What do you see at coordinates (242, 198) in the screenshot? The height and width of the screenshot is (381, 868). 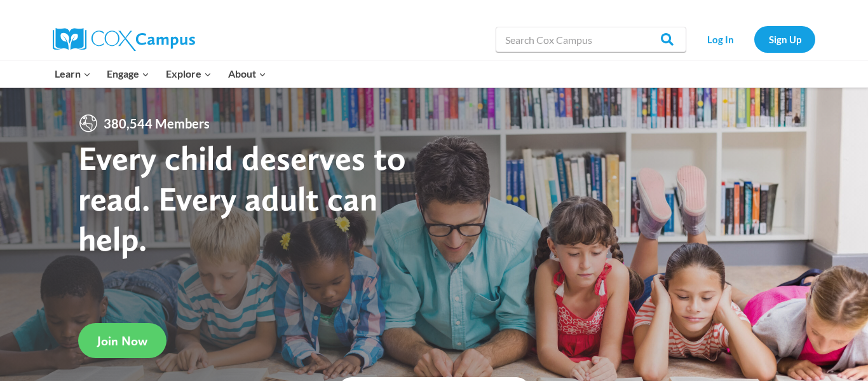 I see `strong: Every child deserves to read. Every adult can help.` at bounding box center [242, 198].